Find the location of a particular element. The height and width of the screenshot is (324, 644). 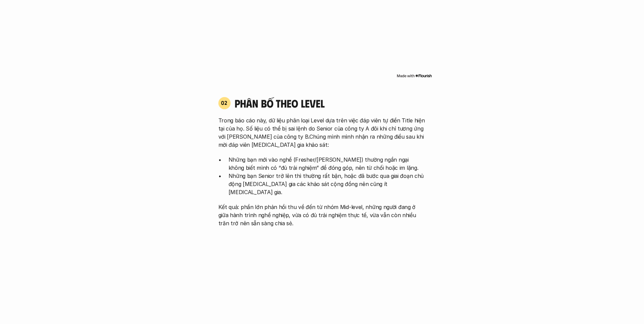

p: Trong báo cáo này, dữ liệu phân loại Level dựa trên việc đáp viên tự điền Title hiện tại của họ. ... is located at coordinates (323, 133).